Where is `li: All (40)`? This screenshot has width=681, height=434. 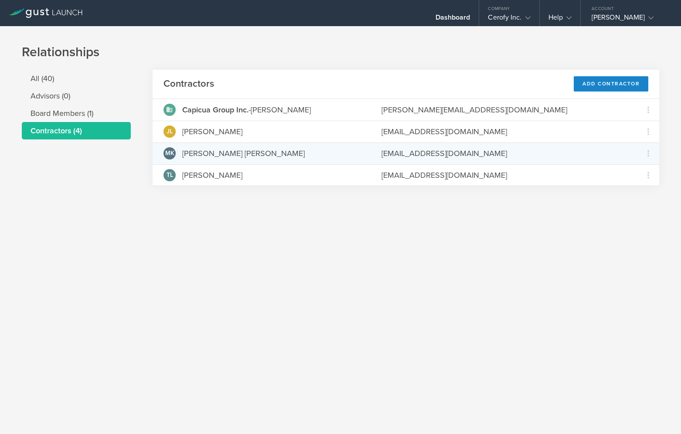
li: All (40) is located at coordinates (76, 78).